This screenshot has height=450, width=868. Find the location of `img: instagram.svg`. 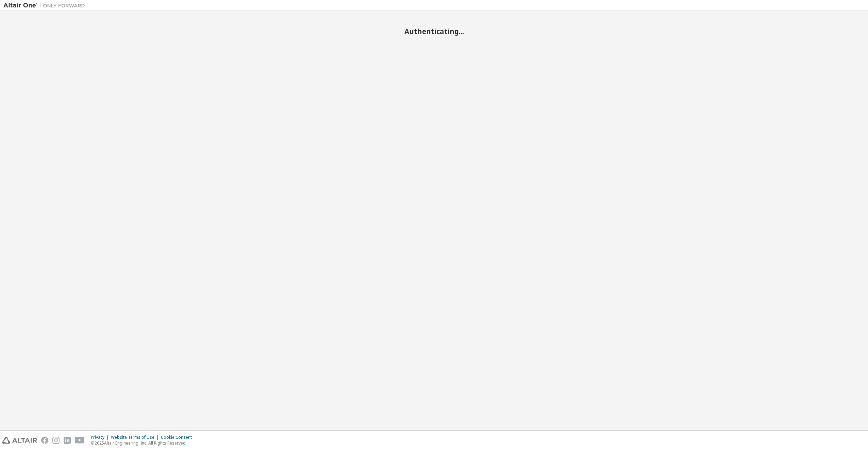

img: instagram.svg is located at coordinates (55, 440).